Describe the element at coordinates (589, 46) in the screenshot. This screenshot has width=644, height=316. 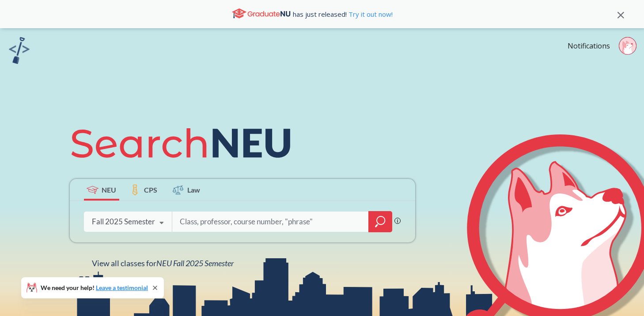
I see `a: Notifications` at that location.